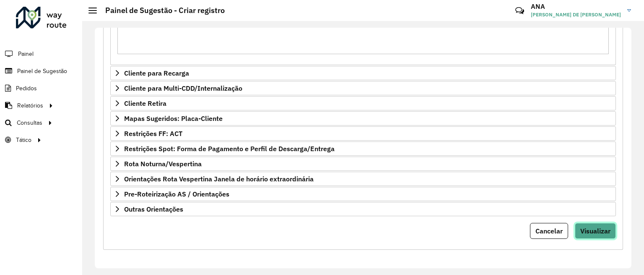  What do you see at coordinates (161, 10) in the screenshot?
I see `h2: Painel de Sugestão - Criar registro` at bounding box center [161, 10].